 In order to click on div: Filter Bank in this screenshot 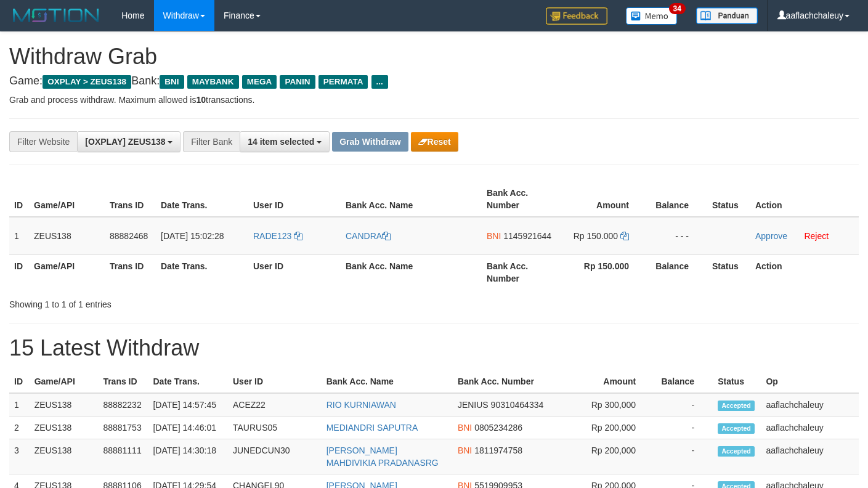, I will do `click(211, 142)`.